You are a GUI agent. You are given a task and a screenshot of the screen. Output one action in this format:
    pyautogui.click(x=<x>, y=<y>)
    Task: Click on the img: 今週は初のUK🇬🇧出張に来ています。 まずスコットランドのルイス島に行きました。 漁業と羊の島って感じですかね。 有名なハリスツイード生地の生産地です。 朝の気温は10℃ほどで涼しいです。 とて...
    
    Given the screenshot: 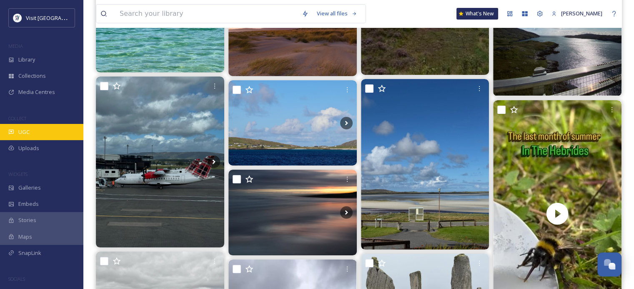 What is the action you would take?
    pyautogui.click(x=160, y=162)
    